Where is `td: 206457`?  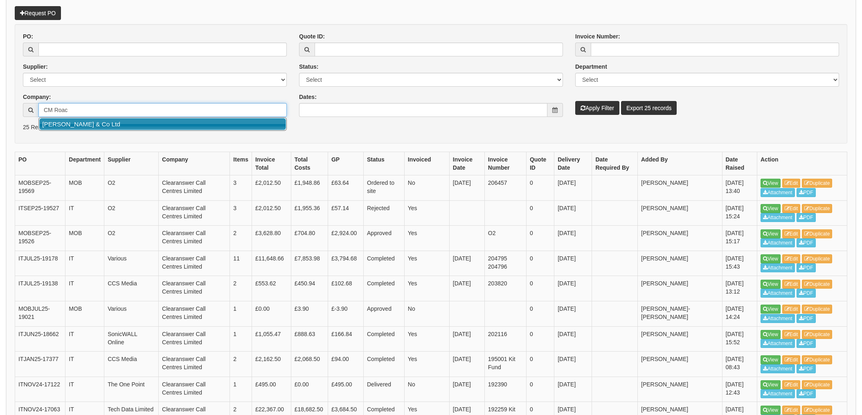 td: 206457 is located at coordinates (505, 188).